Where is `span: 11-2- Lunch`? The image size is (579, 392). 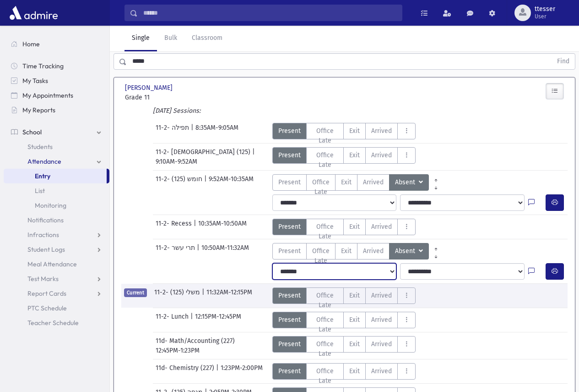 span: 11-2- Lunch is located at coordinates (173, 320).